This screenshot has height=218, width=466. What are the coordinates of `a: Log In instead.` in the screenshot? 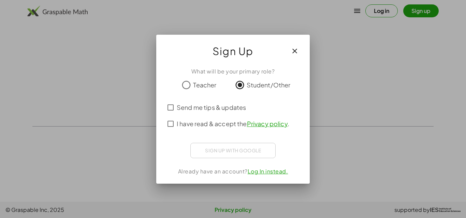 It's located at (268, 171).